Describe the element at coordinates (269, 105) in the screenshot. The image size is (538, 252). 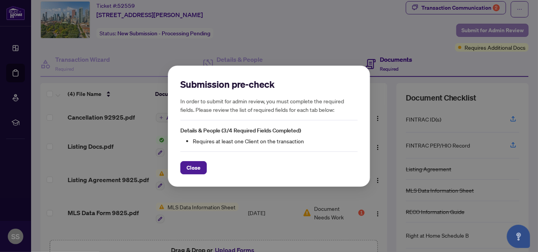
I see `h5: In order to submit for admin review, you must complete the required fields. Please review the lis...` at that location.